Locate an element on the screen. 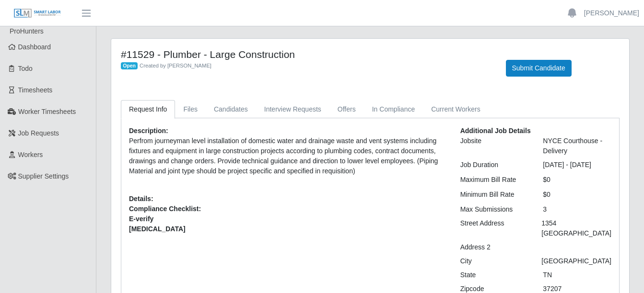 The width and height of the screenshot is (644, 293). span: Todo is located at coordinates (25, 68).